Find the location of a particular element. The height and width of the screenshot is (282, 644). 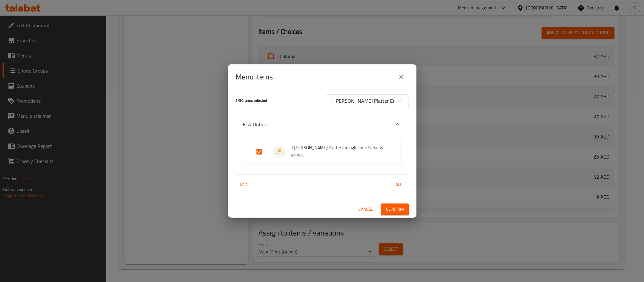

img: 1 Kilo Prawn Platter Enough For 3 Persons is located at coordinates (280, 151).